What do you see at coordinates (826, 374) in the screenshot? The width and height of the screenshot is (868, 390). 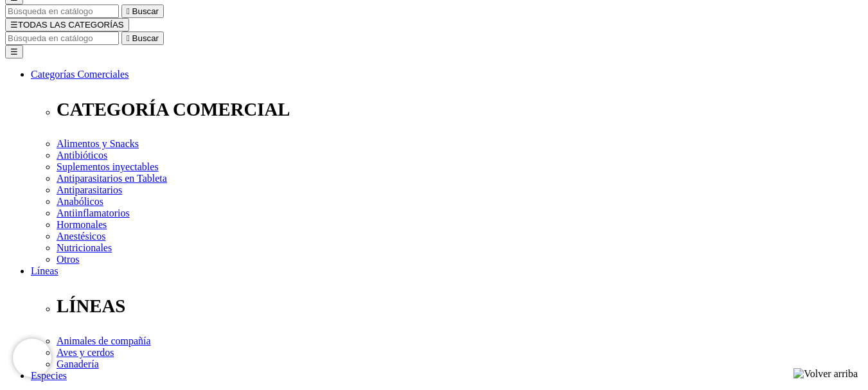 I see `img: Volver arriba` at bounding box center [826, 374].